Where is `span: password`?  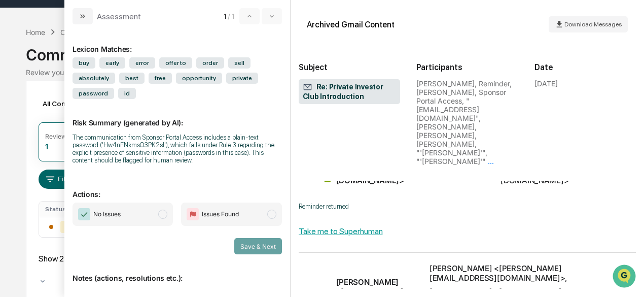
span: password is located at coordinates (93, 93).